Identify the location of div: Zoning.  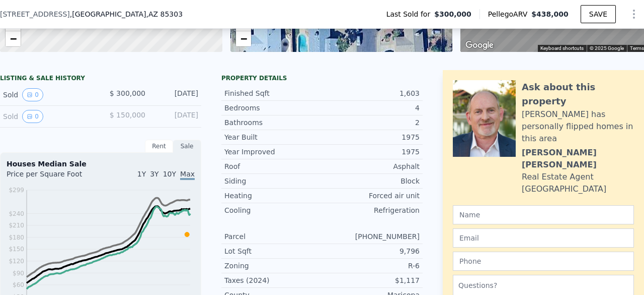
(273, 266).